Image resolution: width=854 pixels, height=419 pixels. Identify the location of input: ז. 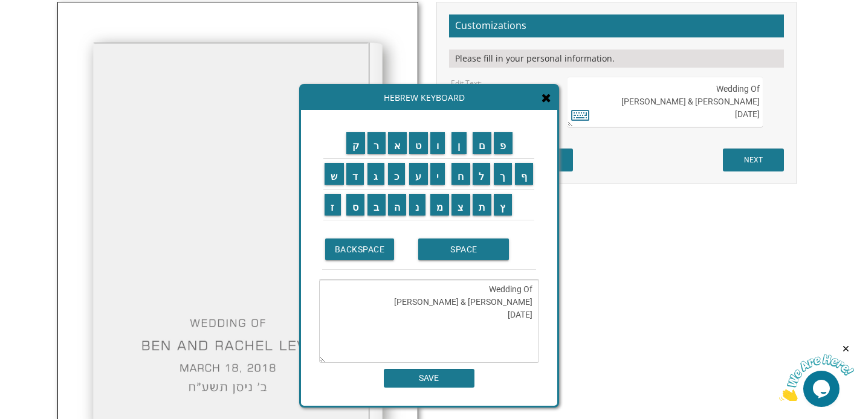
(332, 205).